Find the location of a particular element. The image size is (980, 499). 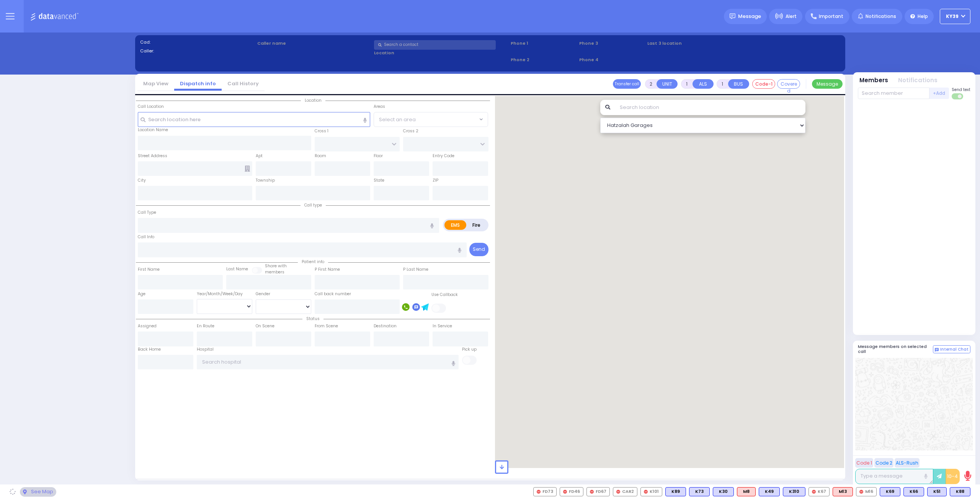

button: Code-1 is located at coordinates (763, 83).